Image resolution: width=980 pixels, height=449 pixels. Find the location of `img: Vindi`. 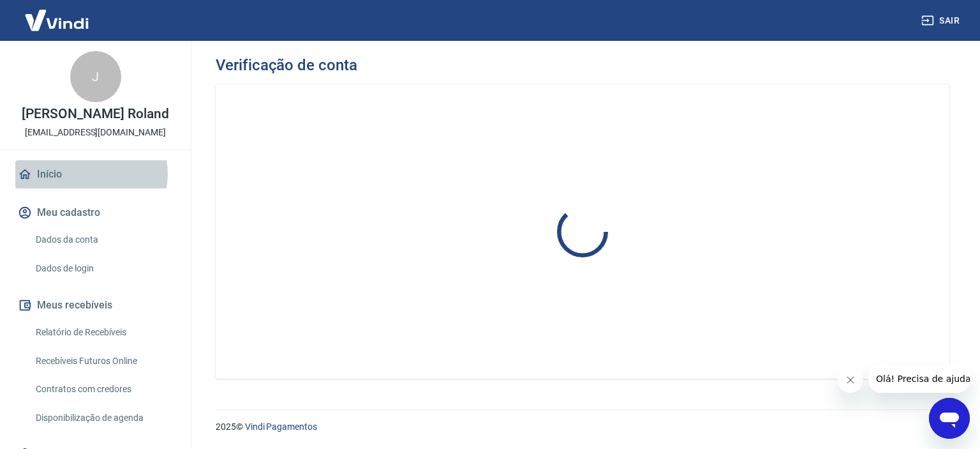

img: Vindi is located at coordinates (57, 20).